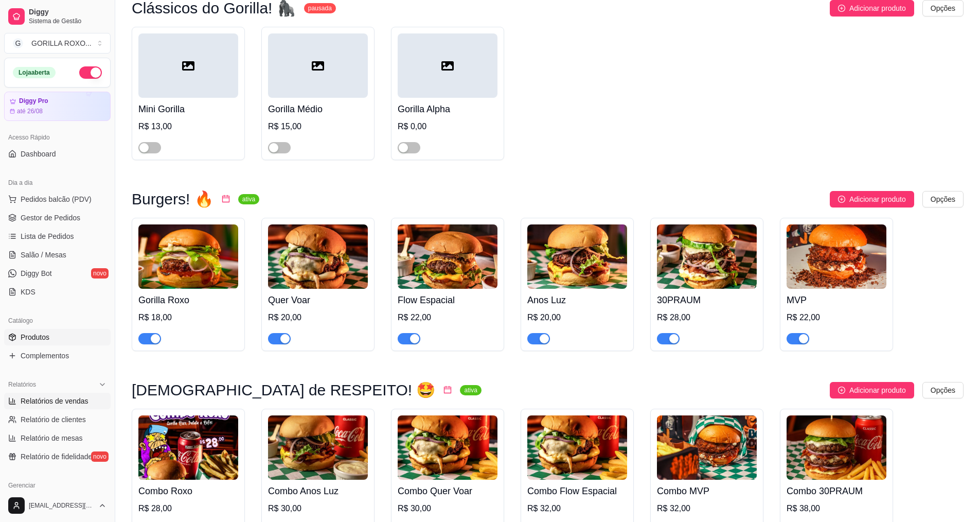 This screenshot has width=980, height=522. Describe the element at coordinates (53, 420) in the screenshot. I see `span: Relatório de clientes` at that location.